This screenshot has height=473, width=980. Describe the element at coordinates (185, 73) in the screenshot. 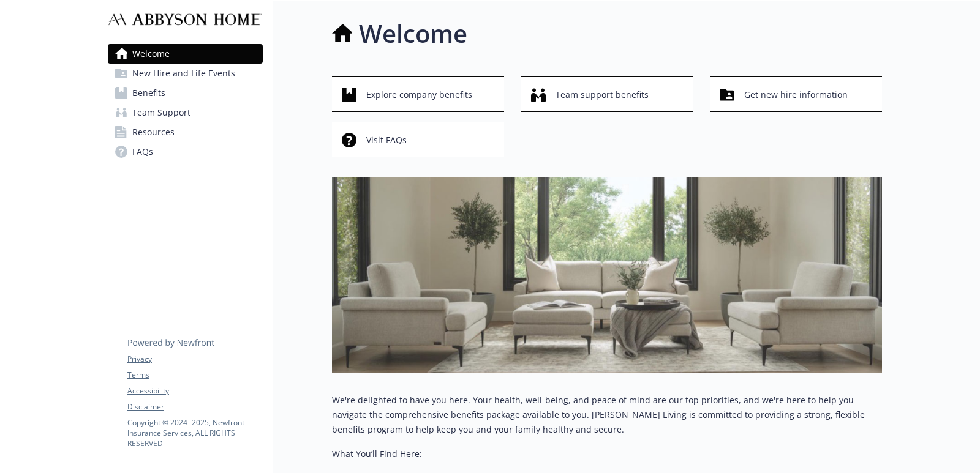

I see `a: New Hire and Life Events` at that location.